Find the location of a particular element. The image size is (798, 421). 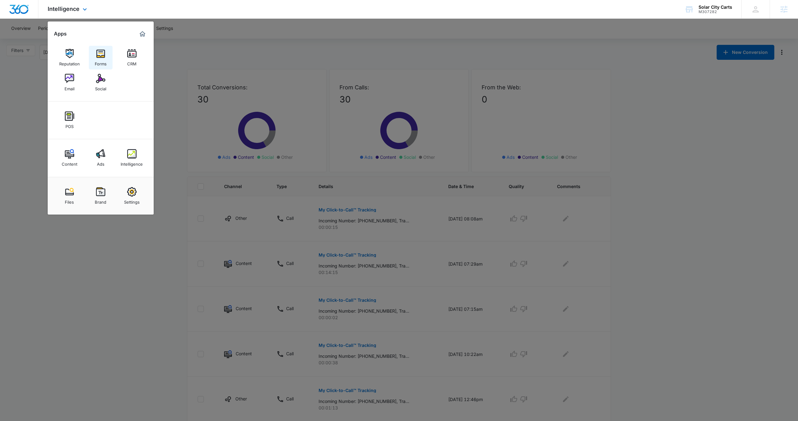

img: logo_orange.svg is located at coordinates (12, 12).